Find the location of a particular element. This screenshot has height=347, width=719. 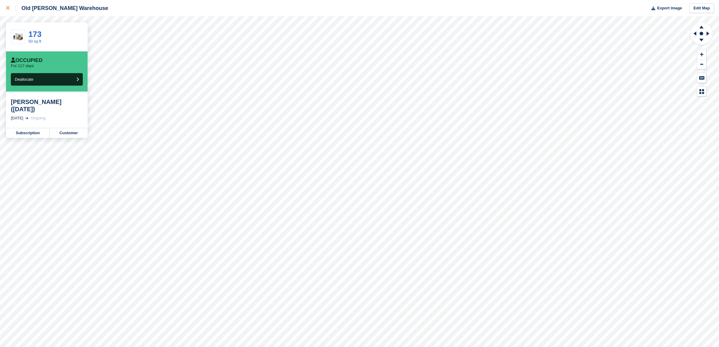

button: Export Image is located at coordinates (665, 8).